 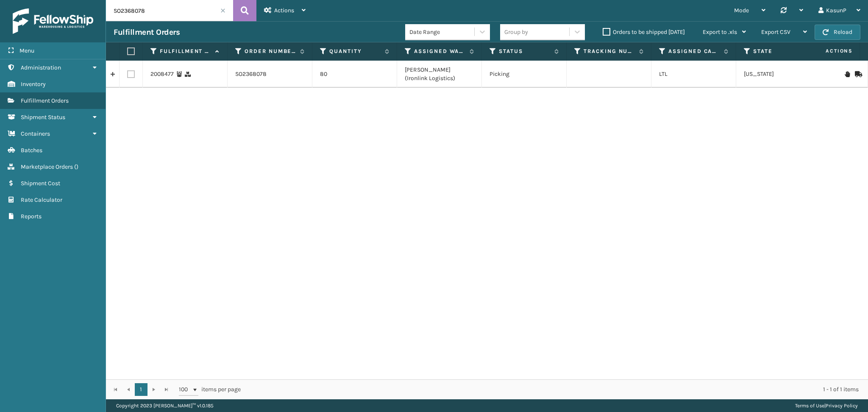 What do you see at coordinates (42, 200) in the screenshot?
I see `span: Rate Calculator` at bounding box center [42, 200].